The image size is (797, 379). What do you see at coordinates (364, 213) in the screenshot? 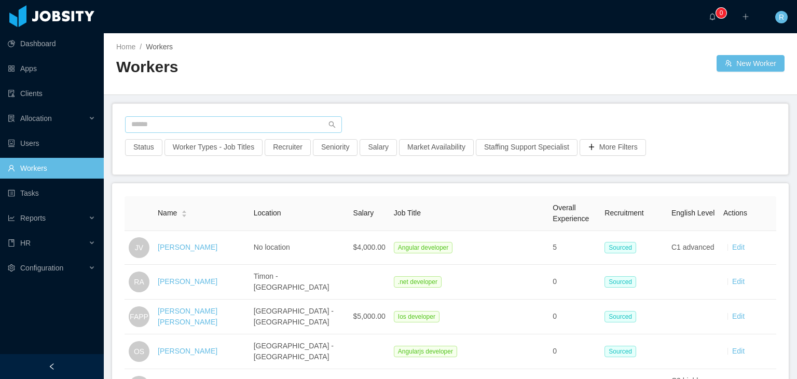
I see `span: Salary` at bounding box center [364, 213].